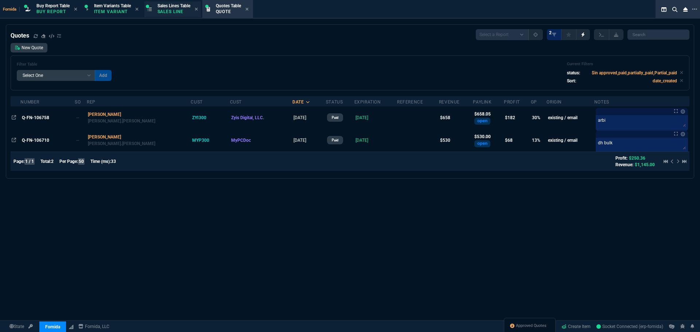  What do you see at coordinates (368, 102) in the screenshot?
I see `div: Expiration` at bounding box center [368, 102].